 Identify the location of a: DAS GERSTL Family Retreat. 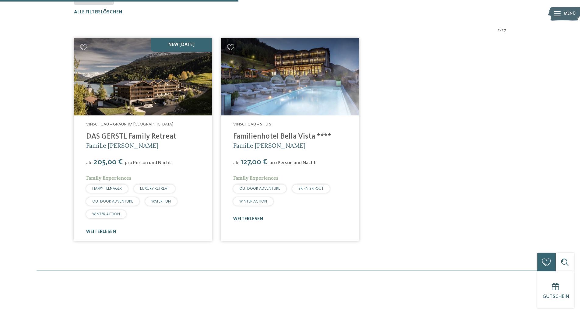
(131, 136).